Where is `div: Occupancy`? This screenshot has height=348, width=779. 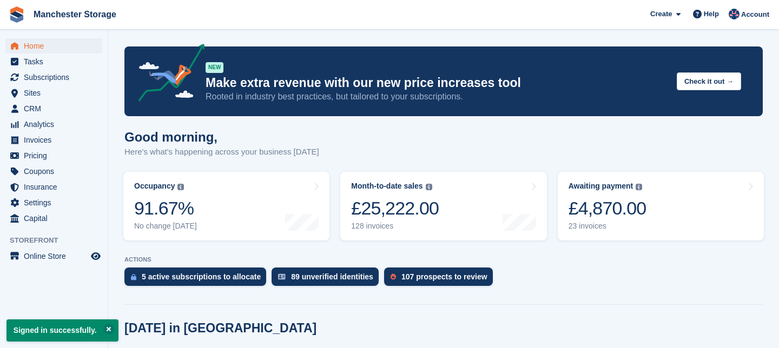
div: Occupancy is located at coordinates (154, 186).